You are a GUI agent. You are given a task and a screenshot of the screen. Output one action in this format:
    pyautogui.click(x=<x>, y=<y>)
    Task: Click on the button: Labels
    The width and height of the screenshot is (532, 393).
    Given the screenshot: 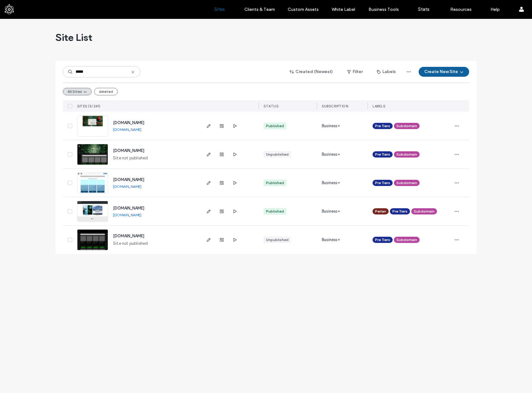 What is the action you would take?
    pyautogui.click(x=386, y=72)
    